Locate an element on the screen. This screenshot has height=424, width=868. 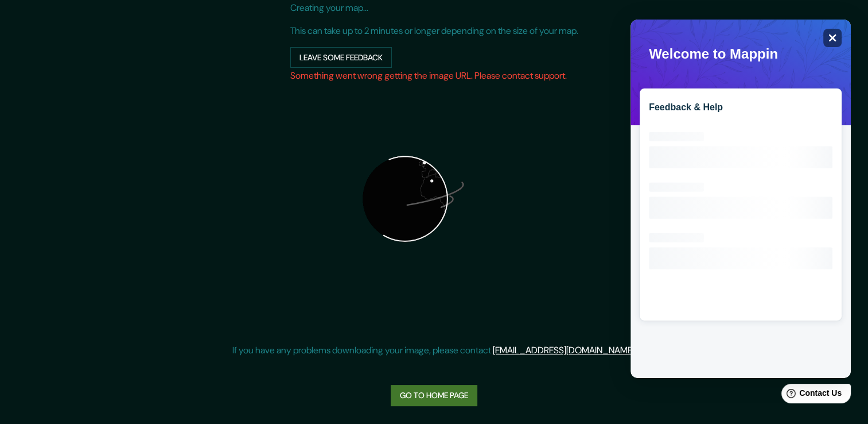
a: Go to home page is located at coordinates (434, 395).